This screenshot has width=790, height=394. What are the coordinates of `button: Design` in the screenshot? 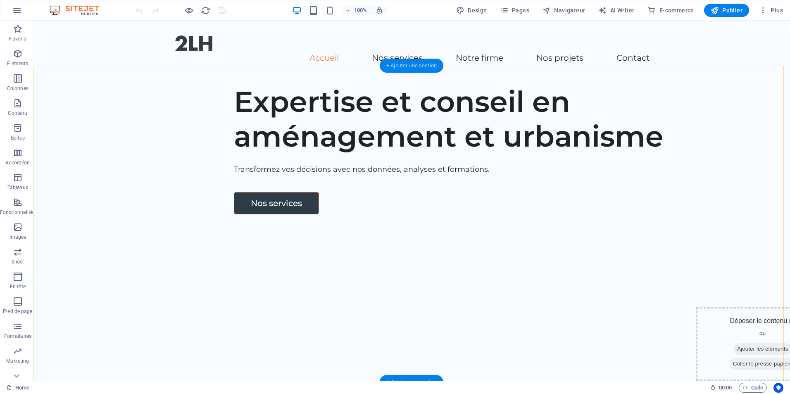 It's located at (471, 10).